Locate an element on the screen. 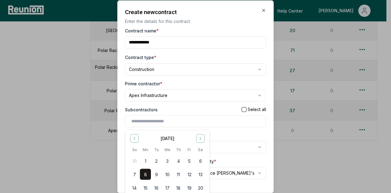 The height and width of the screenshot is (193, 391). button: 20 is located at coordinates (200, 187).